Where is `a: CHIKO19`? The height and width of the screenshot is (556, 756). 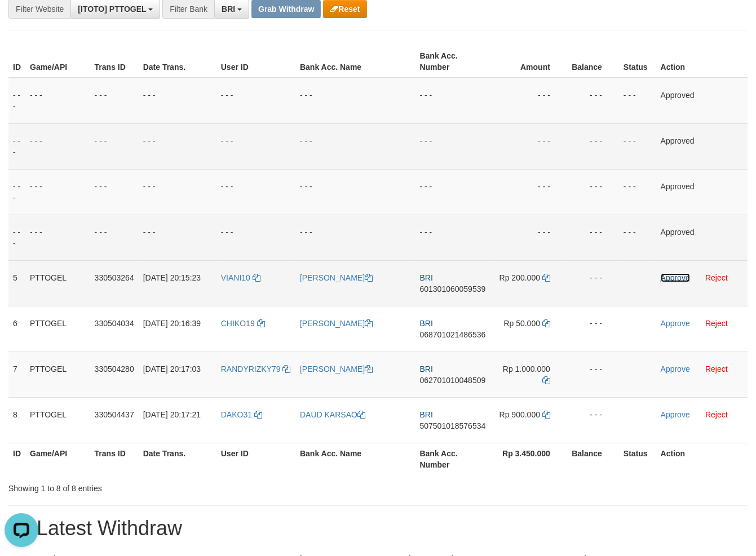 a: CHIKO19 is located at coordinates (243, 324).